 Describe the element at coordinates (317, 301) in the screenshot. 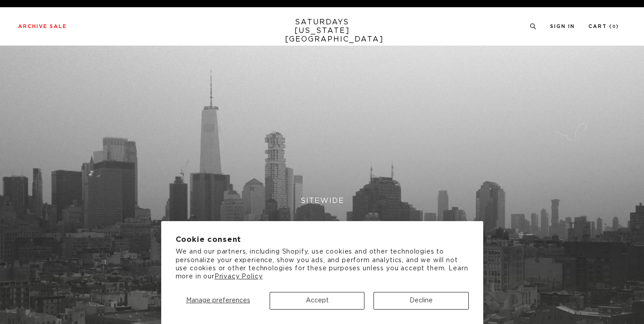

I see `button: Accept` at that location.